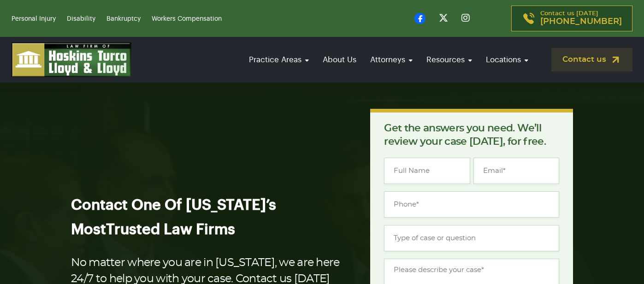  I want to click on img: logo, so click(72, 60).